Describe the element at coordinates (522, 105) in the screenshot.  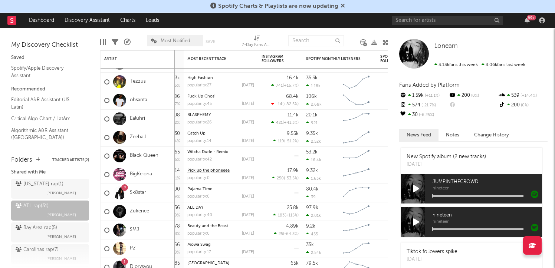
I see `div: 200` at that location.